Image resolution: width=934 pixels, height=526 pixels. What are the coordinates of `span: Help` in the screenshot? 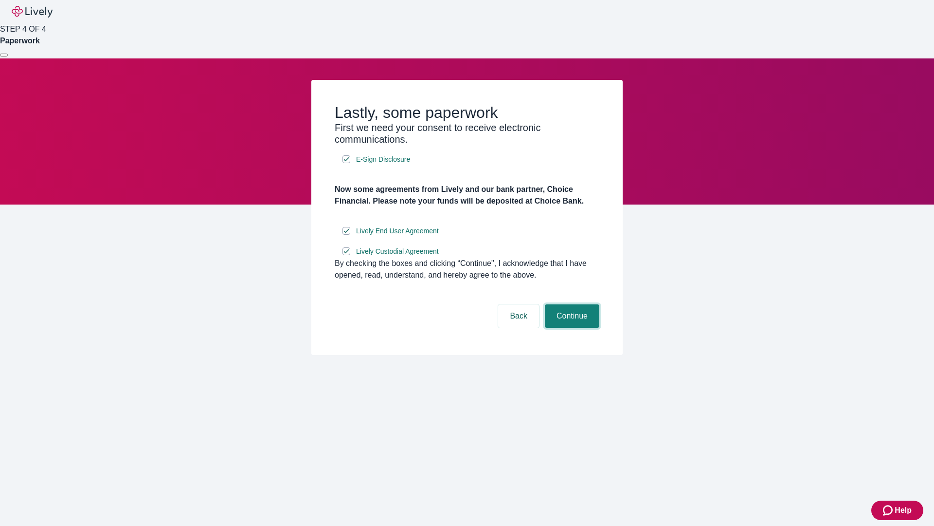 It's located at (903, 510).